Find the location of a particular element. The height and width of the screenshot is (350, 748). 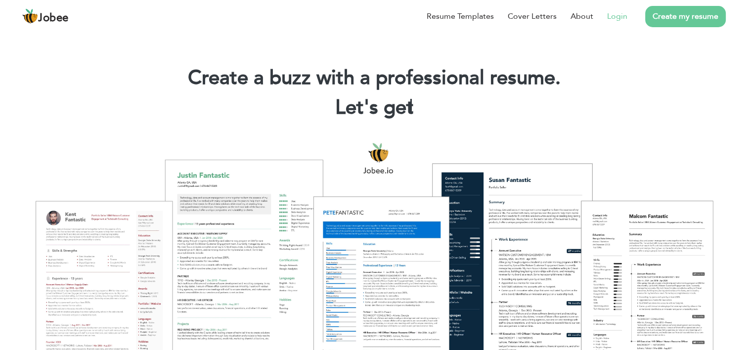

a: About is located at coordinates (582, 16).